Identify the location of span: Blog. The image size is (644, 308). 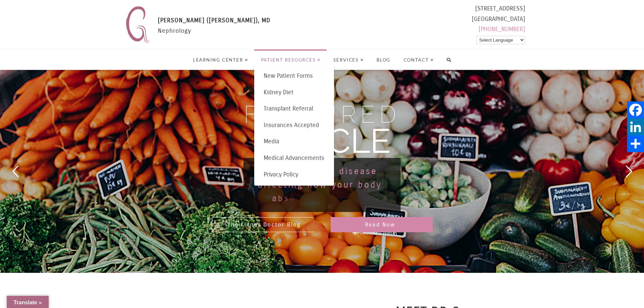
(384, 60).